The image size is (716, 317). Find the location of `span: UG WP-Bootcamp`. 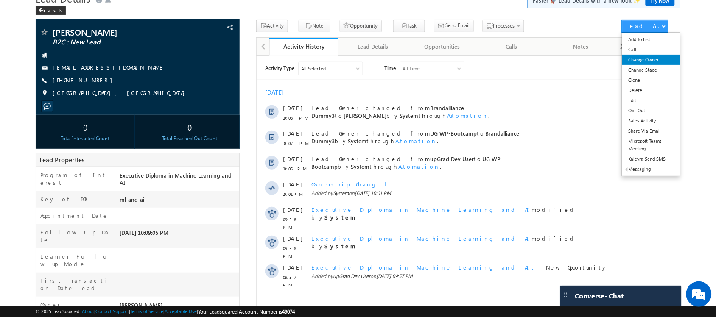

span: UG WP-Bootcamp is located at coordinates (151, 107).